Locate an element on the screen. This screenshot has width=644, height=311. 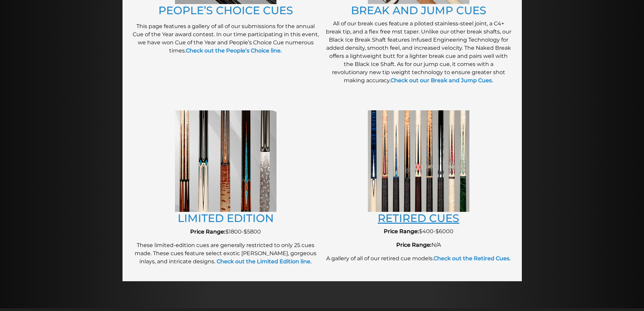
a: RETIRED CUES is located at coordinates (418, 218).